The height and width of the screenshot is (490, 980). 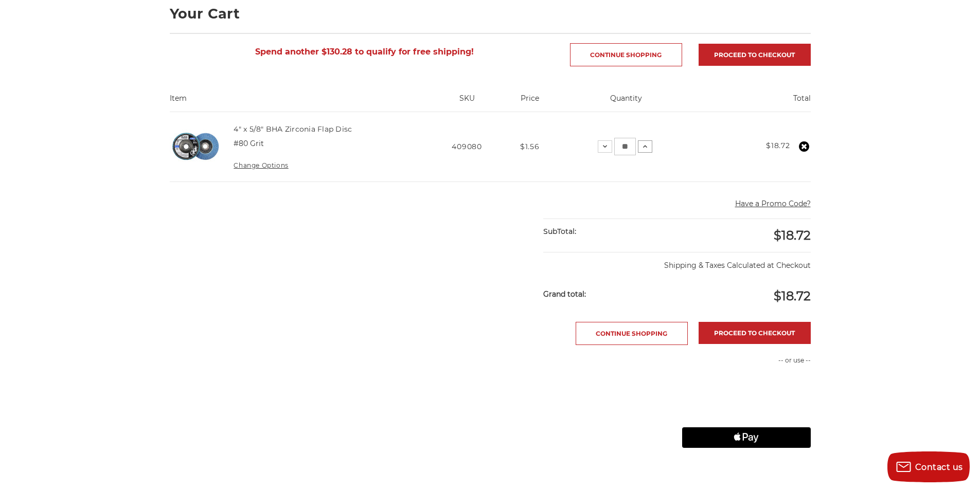 I want to click on th: Price, so click(x=530, y=102).